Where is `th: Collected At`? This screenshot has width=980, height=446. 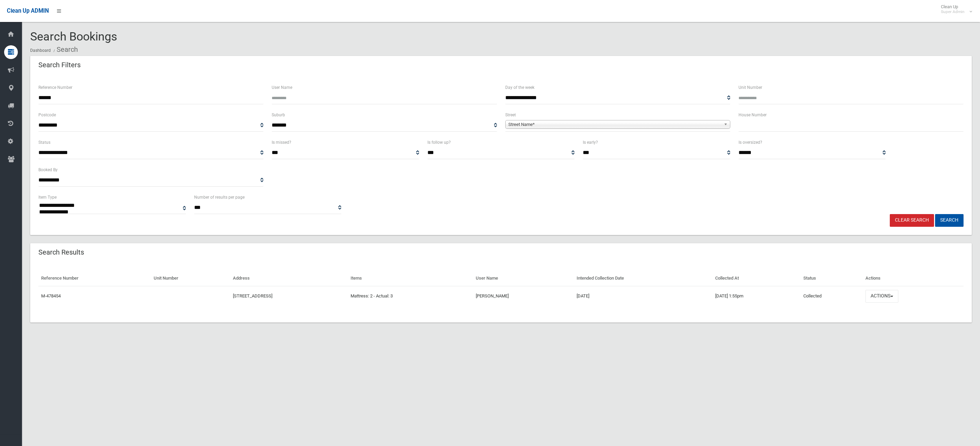
th: Collected At is located at coordinates (757, 278).